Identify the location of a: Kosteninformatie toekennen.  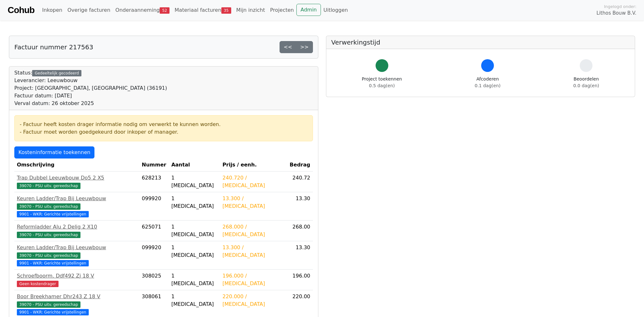
(54, 153).